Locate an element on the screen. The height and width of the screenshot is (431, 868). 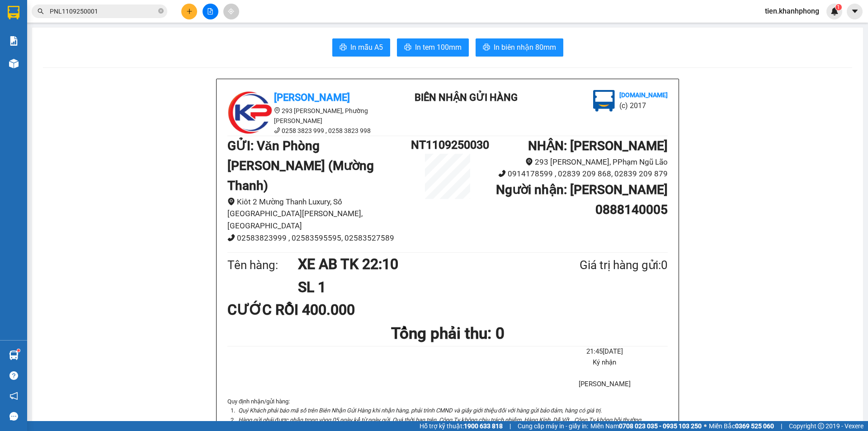
span: message is located at coordinates (13, 416).